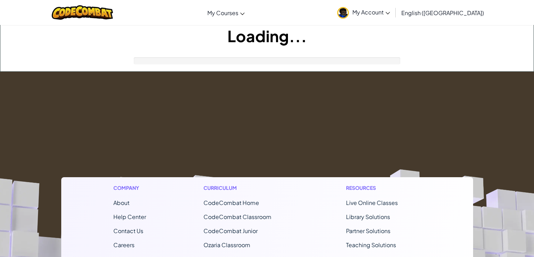 The image size is (534, 257). Describe the element at coordinates (231, 203) in the screenshot. I see `span: CodeCombat Home` at that location.